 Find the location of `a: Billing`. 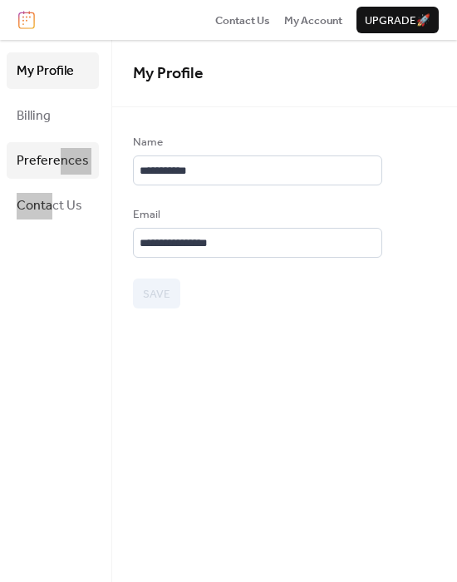

a: Billing is located at coordinates (52, 116).